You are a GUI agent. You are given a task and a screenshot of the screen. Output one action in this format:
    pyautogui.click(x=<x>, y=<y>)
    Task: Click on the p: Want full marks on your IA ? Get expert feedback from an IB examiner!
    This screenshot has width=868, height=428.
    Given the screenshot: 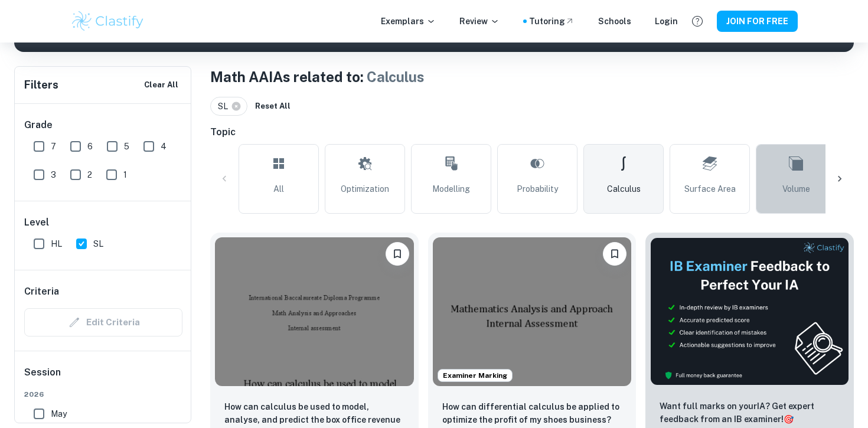 What is the action you would take?
    pyautogui.click(x=749, y=412)
    